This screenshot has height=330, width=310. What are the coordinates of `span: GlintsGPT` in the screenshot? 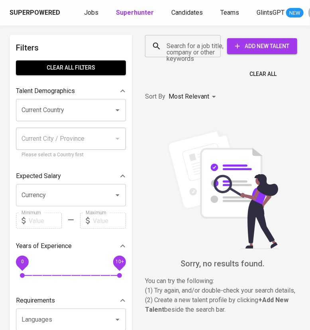 It's located at (270, 12).